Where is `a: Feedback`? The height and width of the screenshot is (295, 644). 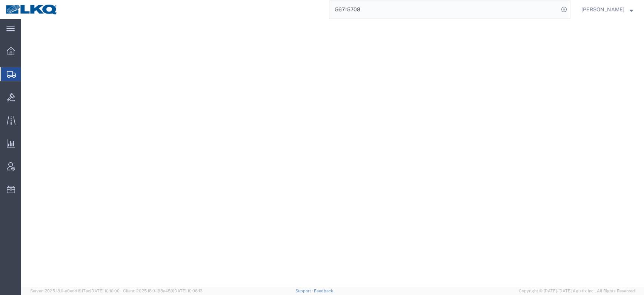 a: Feedback is located at coordinates (324, 291).